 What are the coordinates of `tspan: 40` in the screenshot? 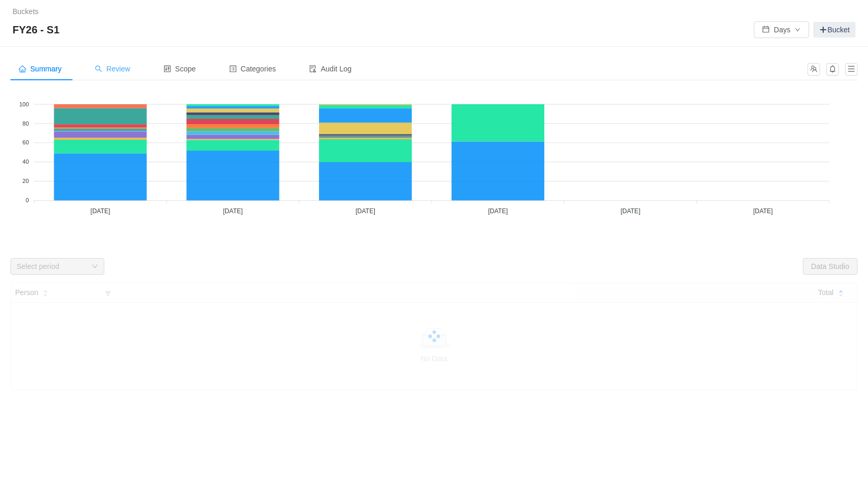 It's located at (26, 162).